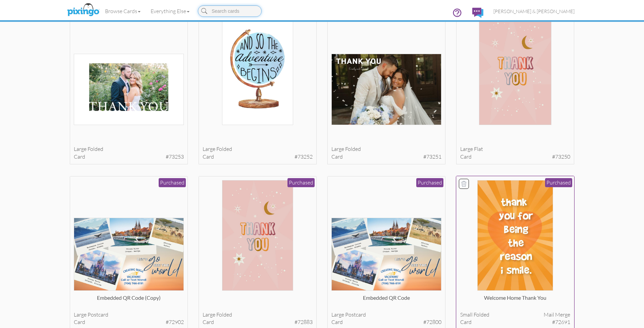 The height and width of the screenshot is (328, 644). I want to click on span: #72800, so click(433, 322).